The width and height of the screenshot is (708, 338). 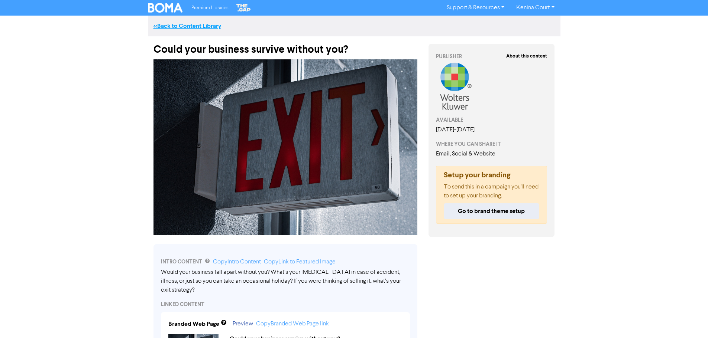 I want to click on h5: Setup your branding, so click(x=491, y=175).